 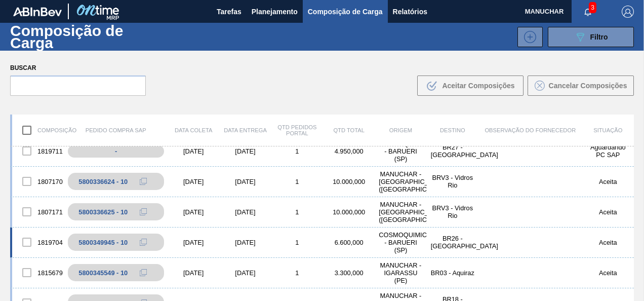 I want to click on div: Data coleta, so click(x=193, y=130).